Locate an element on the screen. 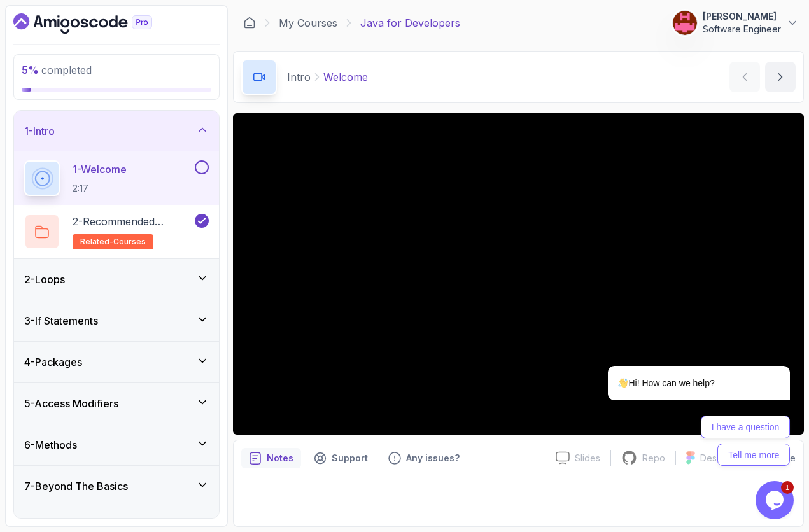  button: Support button is located at coordinates (341, 459).